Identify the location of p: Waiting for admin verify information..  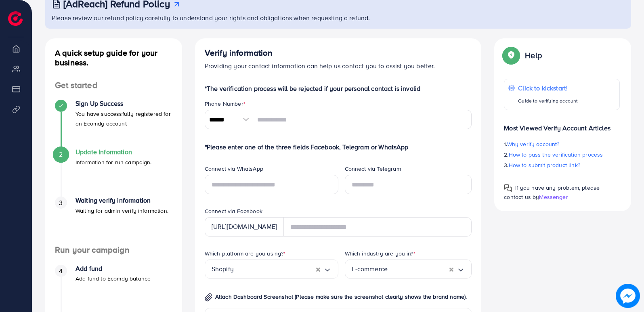
(122, 211).